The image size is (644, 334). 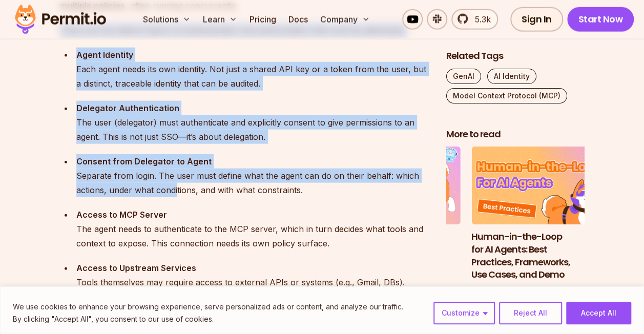 What do you see at coordinates (61, 19) in the screenshot?
I see `img: Permit logo` at bounding box center [61, 19].